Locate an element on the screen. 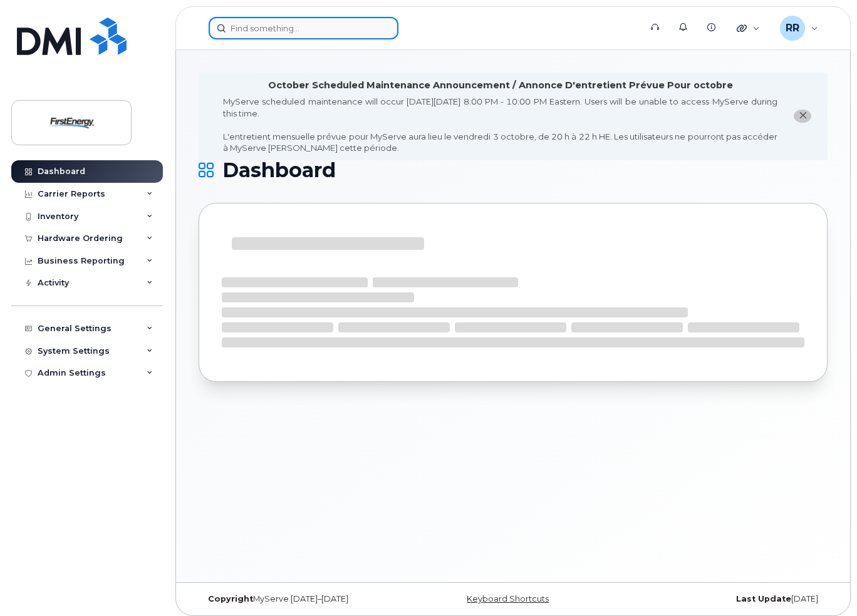  button: close notification is located at coordinates (802, 115).